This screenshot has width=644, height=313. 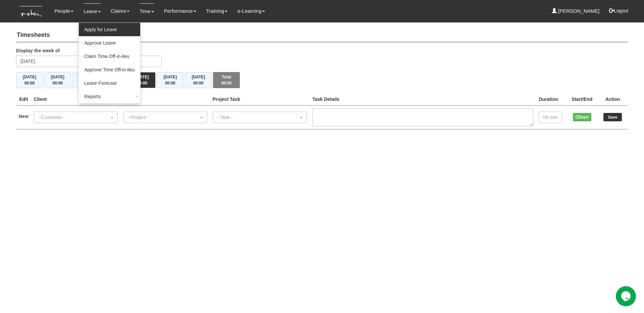 What do you see at coordinates (260, 117) in the screenshot?
I see `button: --Task--` at bounding box center [260, 117].